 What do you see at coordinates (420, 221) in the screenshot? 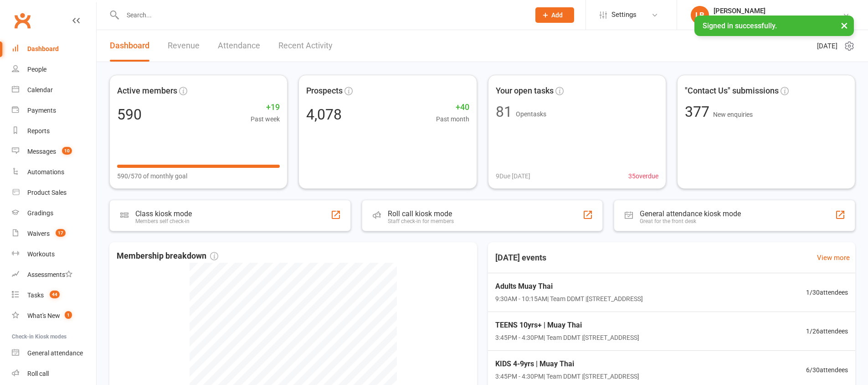
I see `div: Staff check-in for members` at bounding box center [420, 221].